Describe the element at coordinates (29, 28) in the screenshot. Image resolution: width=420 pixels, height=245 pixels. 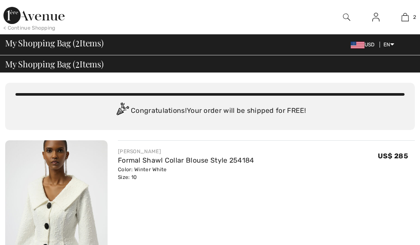
I see `div: < Continue Shopping` at that location.